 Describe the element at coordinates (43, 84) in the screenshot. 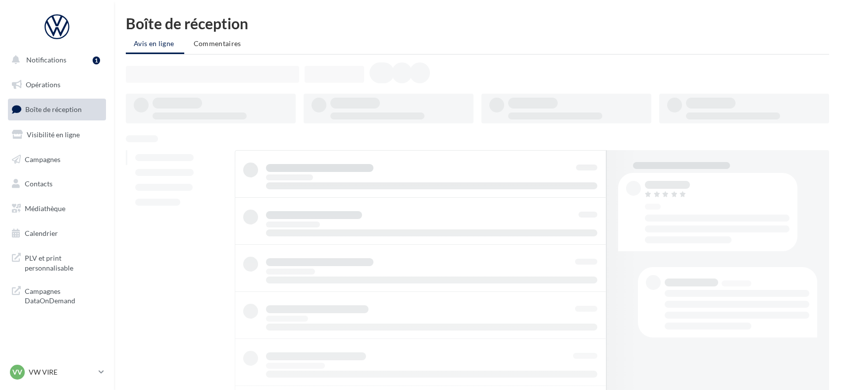

I see `span: Opérations` at that location.